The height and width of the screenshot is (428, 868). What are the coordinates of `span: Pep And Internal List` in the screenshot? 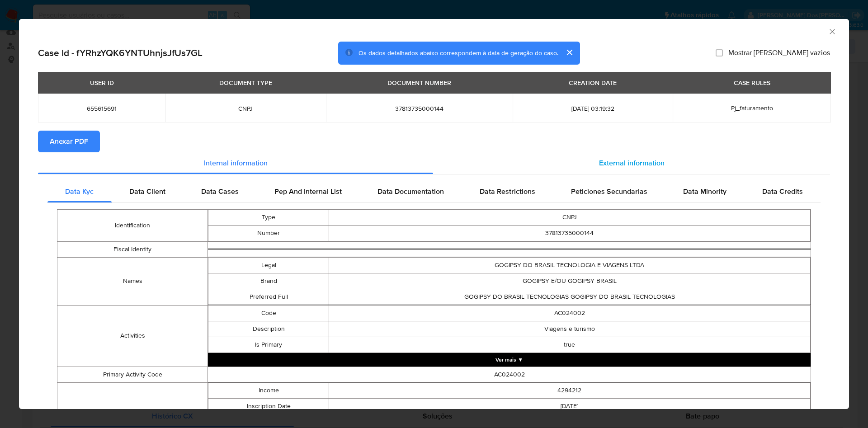 It's located at (308, 192).